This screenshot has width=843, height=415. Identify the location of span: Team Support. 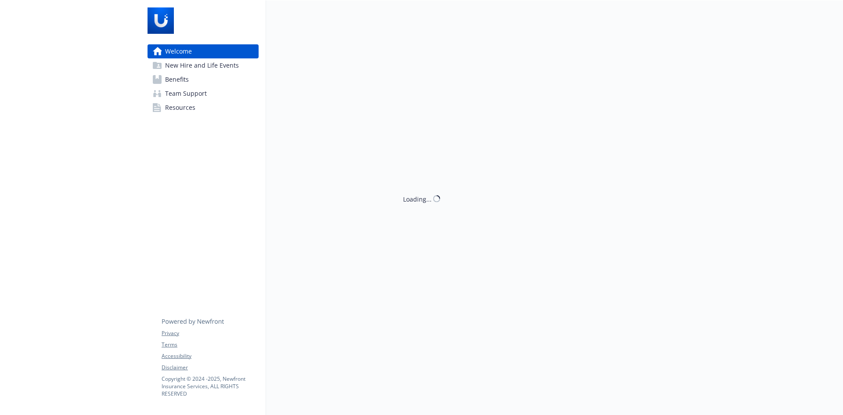
(186, 94).